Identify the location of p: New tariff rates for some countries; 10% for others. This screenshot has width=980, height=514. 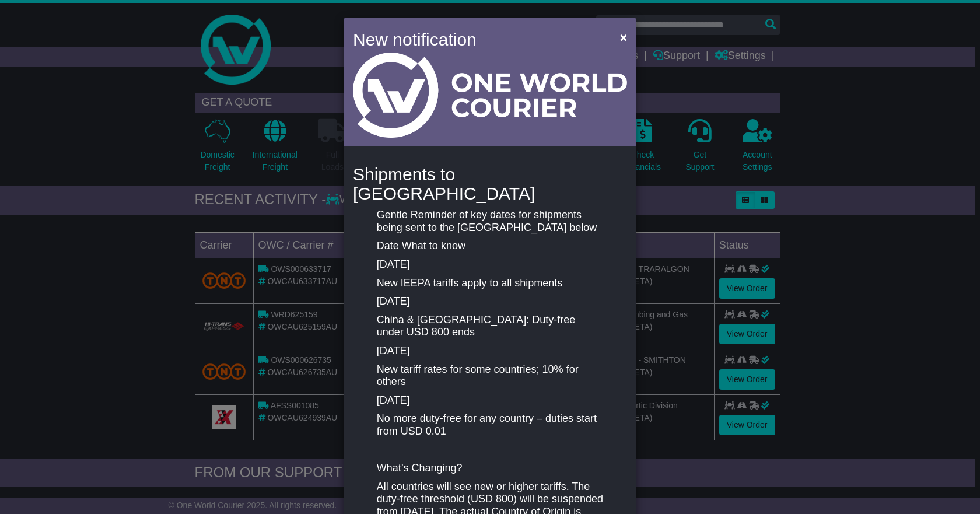
(490, 375).